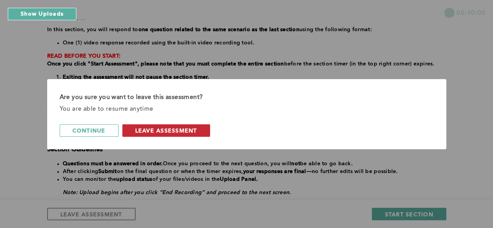 The image size is (493, 228). Describe the element at coordinates (42, 14) in the screenshot. I see `button: Show Uploads` at that location.